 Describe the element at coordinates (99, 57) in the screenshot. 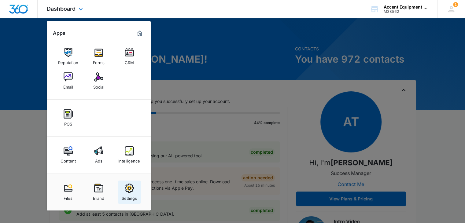

I see `a: Forms` at that location.